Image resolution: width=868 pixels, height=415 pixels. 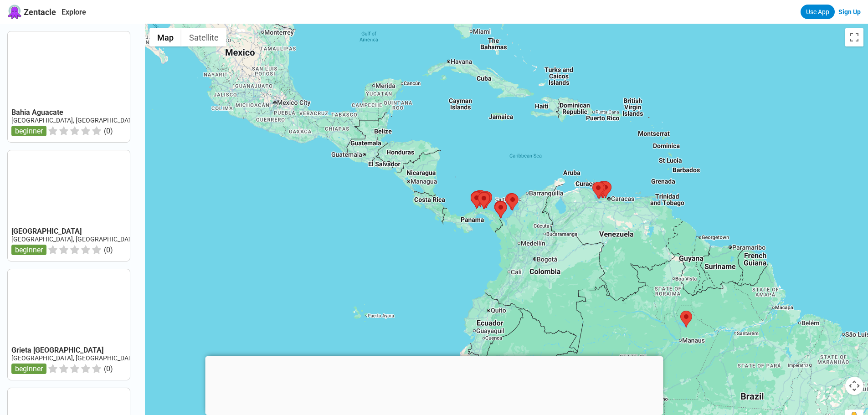 I want to click on span: Zentacle, so click(x=40, y=12).